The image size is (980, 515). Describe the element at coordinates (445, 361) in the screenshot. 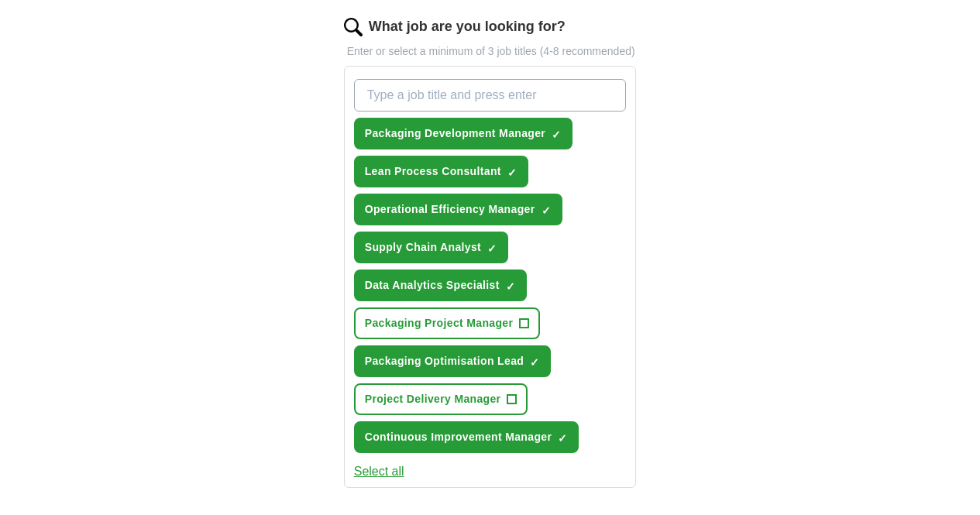

I see `span: Packaging Optimisation Lead` at that location.